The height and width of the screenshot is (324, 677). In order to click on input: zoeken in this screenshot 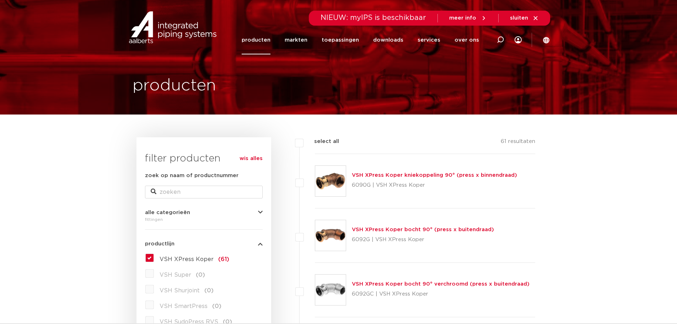, I will do `click(204, 192)`.